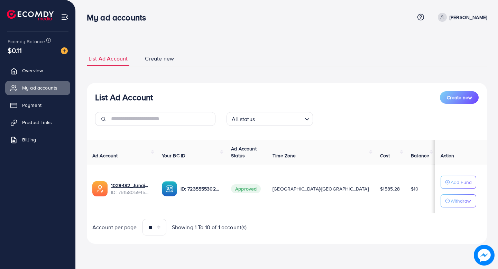  What do you see at coordinates (131, 189) in the screenshot?
I see `div: <span class='underline'>1029482_Junaid YT_1749909940919</span></br>7515805945222807553` at bounding box center [131, 189].